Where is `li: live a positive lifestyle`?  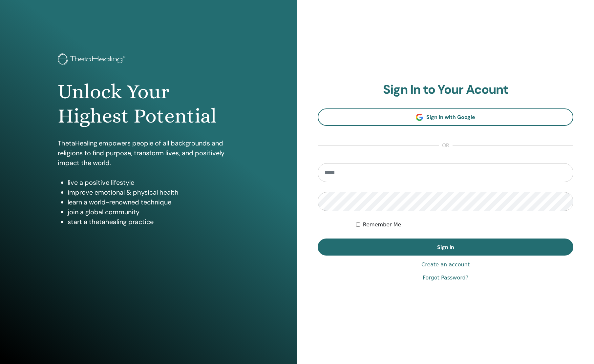 li: live a positive lifestyle is located at coordinates (153, 182).